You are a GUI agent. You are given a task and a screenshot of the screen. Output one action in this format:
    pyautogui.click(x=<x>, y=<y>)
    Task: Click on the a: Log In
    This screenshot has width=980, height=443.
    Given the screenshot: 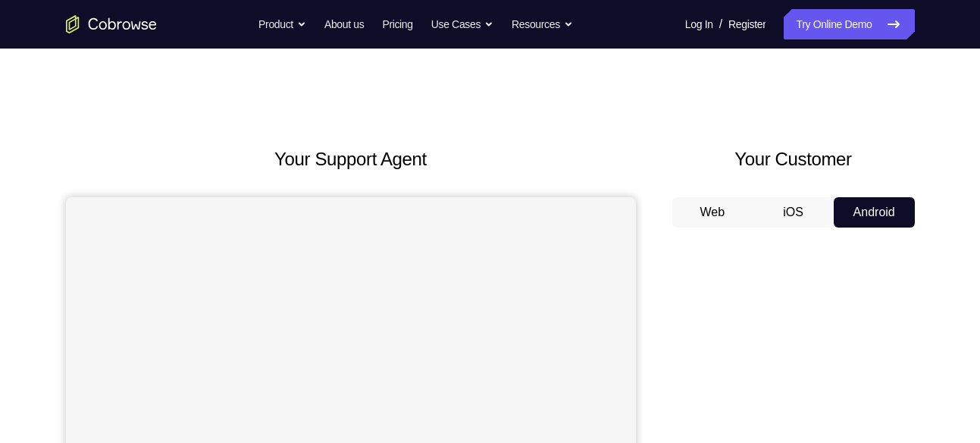 What is the action you would take?
    pyautogui.click(x=699, y=25)
    